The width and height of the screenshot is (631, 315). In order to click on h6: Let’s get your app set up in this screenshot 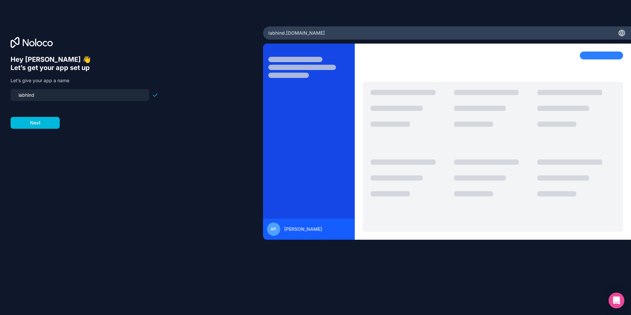, I will do `click(85, 68)`.